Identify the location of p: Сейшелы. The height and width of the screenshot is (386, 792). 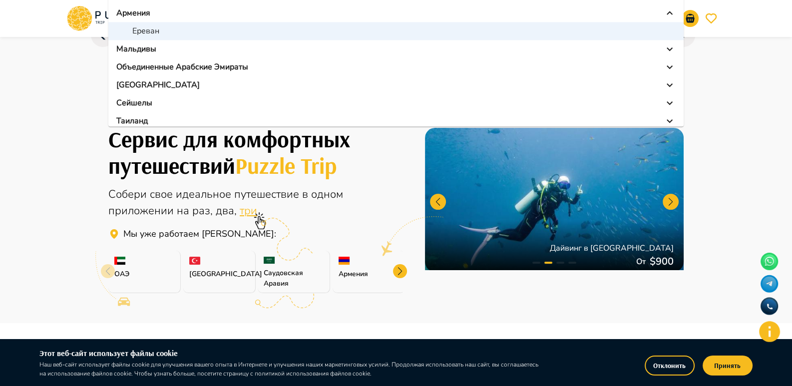
(134, 103).